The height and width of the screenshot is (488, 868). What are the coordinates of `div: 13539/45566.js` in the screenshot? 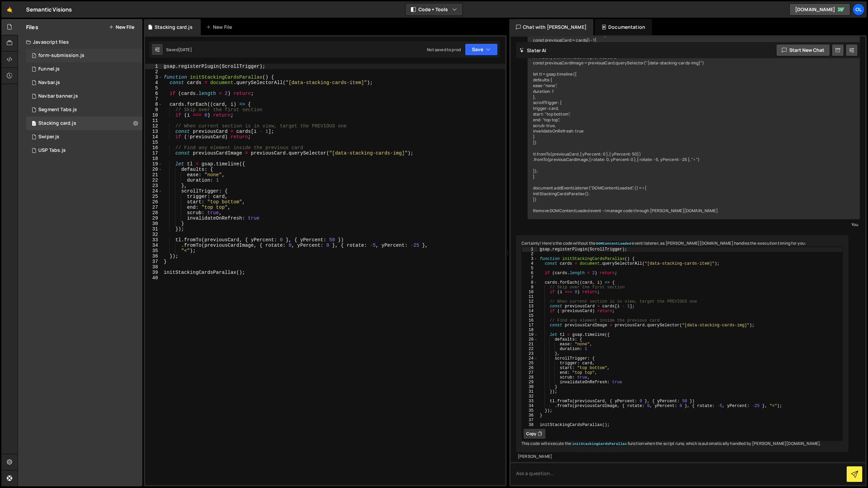 It's located at (84, 123).